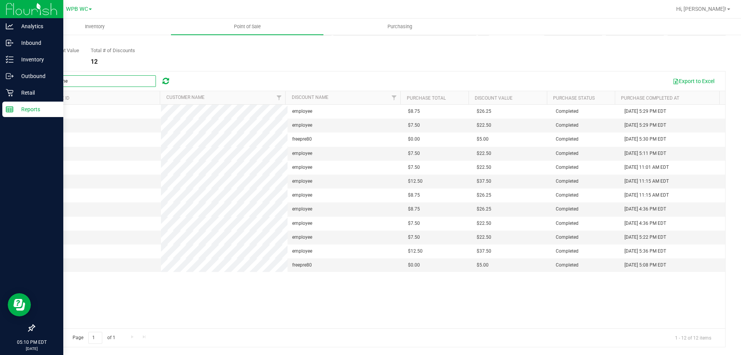 The height and width of the screenshot is (355, 741). Describe the element at coordinates (10, 43) in the screenshot. I see `inline-svg: Inbound` at that location.